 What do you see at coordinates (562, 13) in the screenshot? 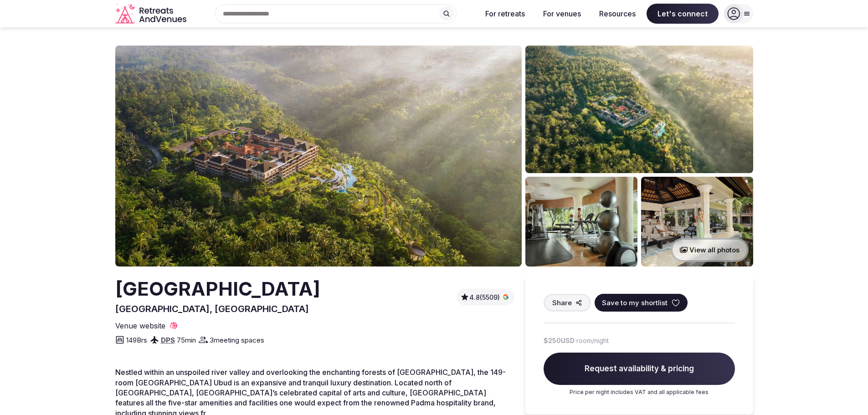
I see `button: For venues` at bounding box center [562, 13].